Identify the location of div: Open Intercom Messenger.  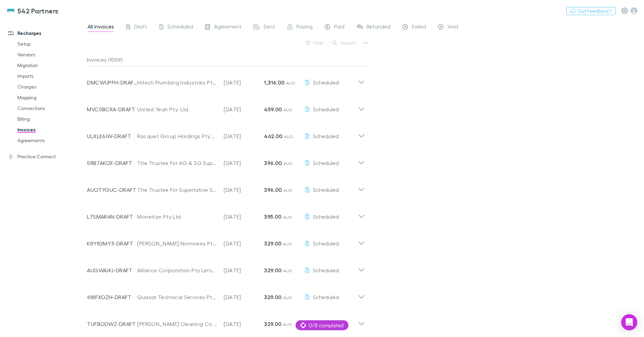
(629, 323).